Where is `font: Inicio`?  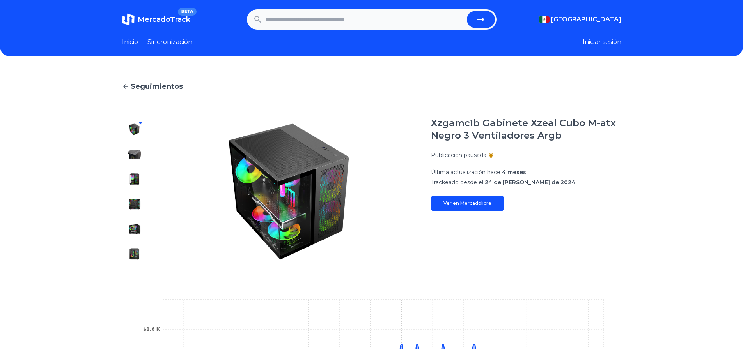 font: Inicio is located at coordinates (130, 42).